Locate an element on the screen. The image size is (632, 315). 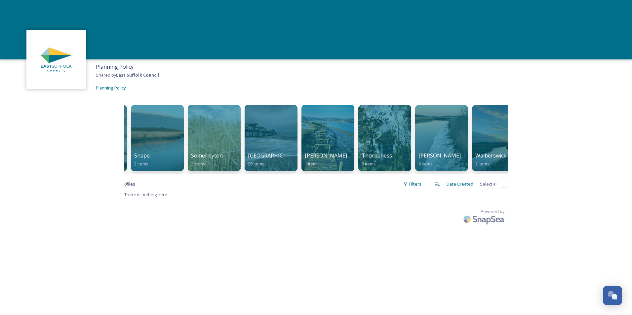
a: Planning Policy is located at coordinates (111, 88).